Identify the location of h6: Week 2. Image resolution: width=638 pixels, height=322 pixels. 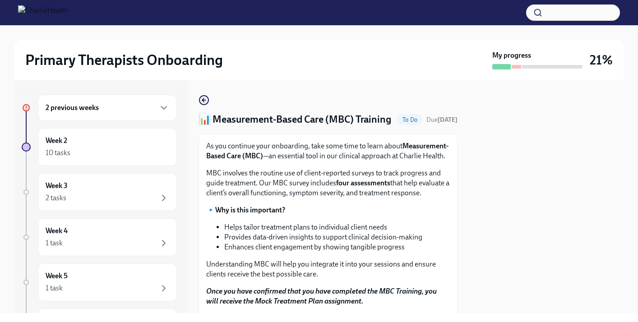
(56, 141).